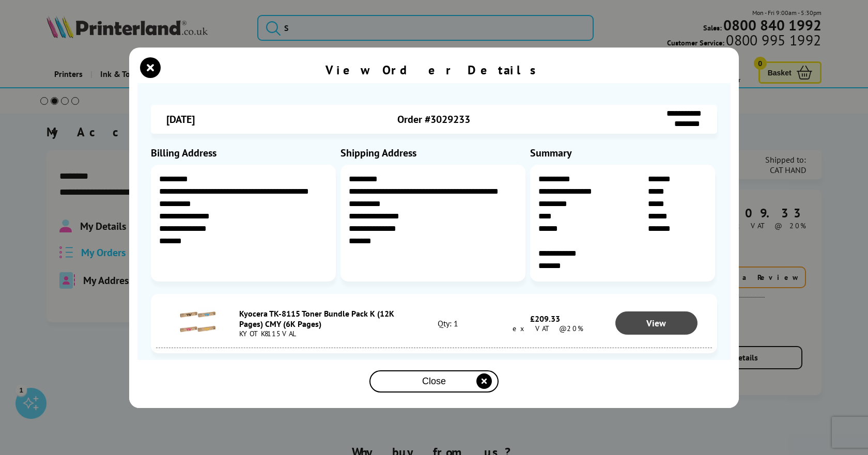 The width and height of the screenshot is (868, 455). What do you see at coordinates (433, 119) in the screenshot?
I see `span: Order #3029233` at bounding box center [433, 119].